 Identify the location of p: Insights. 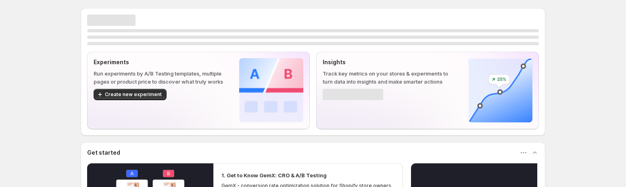
(389, 62).